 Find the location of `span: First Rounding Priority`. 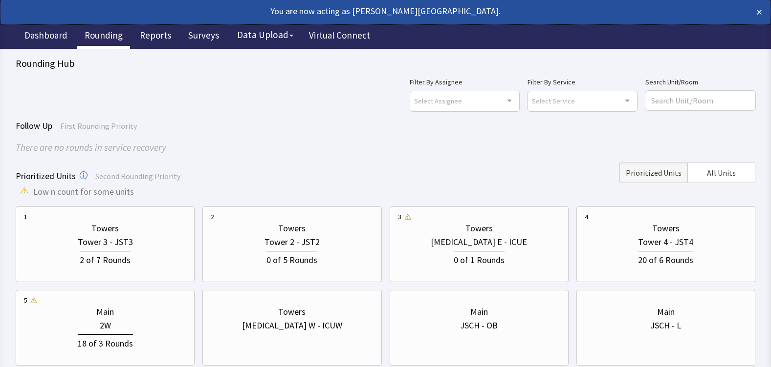

span: First Rounding Priority is located at coordinates (98, 126).